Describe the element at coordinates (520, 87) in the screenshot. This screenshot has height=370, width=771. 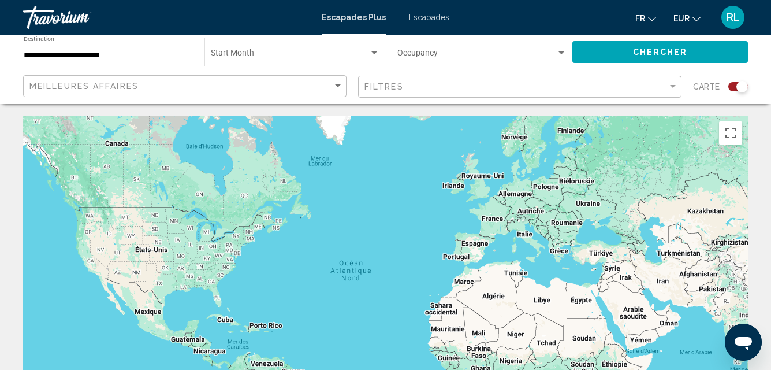
I see `button: Filter` at that location.